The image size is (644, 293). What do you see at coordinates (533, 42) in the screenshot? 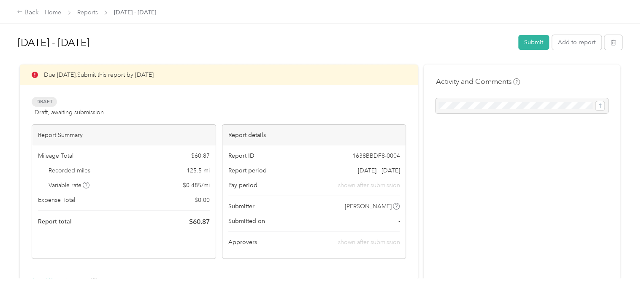
I see `button: Submit` at bounding box center [533, 42].